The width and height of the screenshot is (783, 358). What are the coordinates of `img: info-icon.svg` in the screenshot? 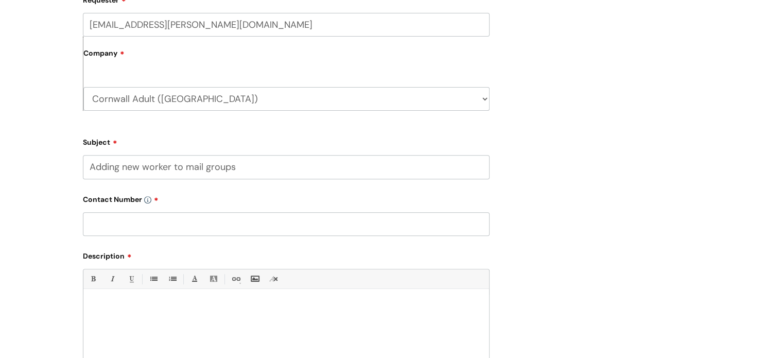 It's located at (148, 200).